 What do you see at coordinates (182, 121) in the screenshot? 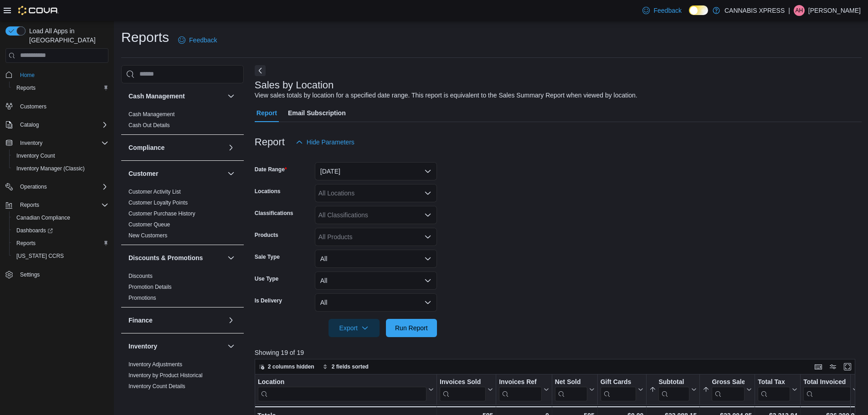
I see `div: Cash Management` at bounding box center [182, 121].